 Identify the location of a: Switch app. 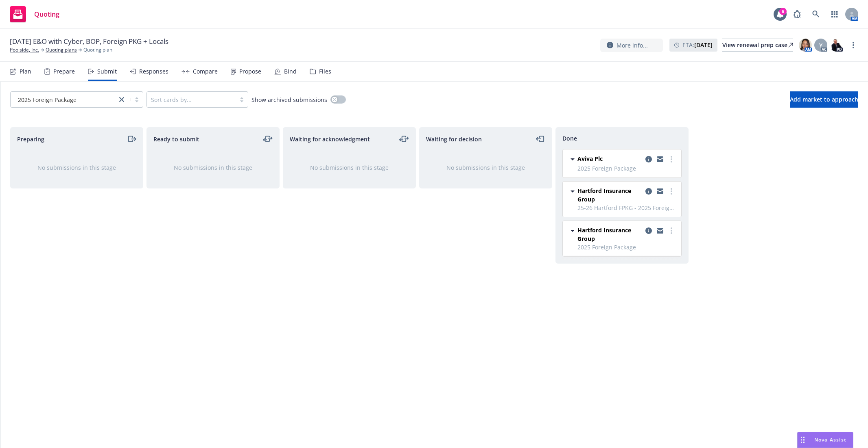
(835, 14).